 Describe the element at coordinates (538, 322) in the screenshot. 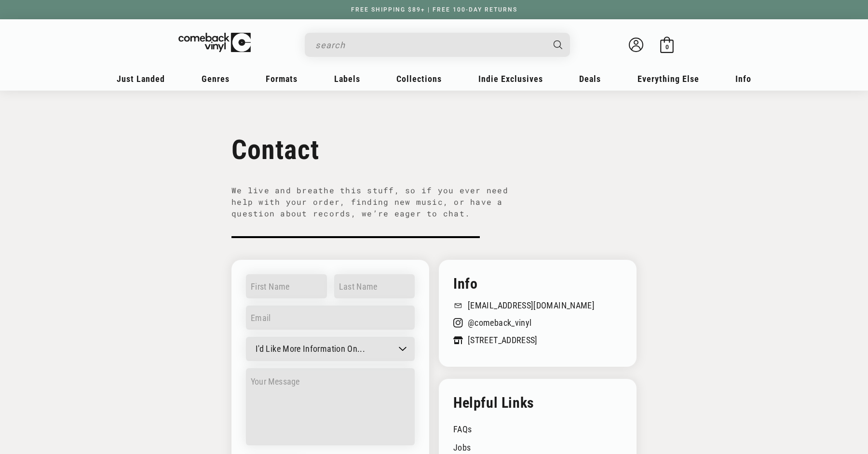

I see `a: @comeback_vinyl` at that location.